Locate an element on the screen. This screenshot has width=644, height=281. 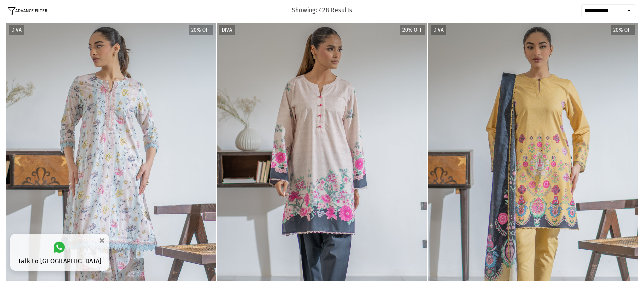
button: ADVANCE FILTER is located at coordinates (27, 11).